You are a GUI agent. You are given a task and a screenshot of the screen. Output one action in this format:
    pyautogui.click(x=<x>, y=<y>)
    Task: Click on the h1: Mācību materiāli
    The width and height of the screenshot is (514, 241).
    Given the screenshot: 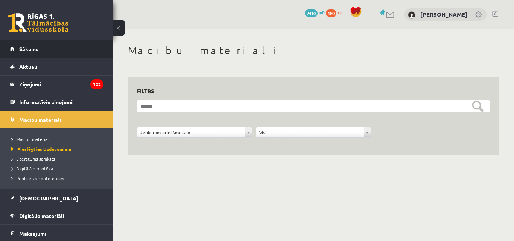 What is the action you would take?
    pyautogui.click(x=313, y=50)
    